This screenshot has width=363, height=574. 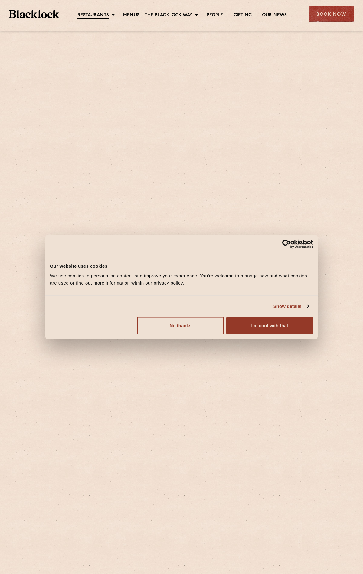 What do you see at coordinates (181, 279) in the screenshot?
I see `div: We use cookies to personalise content and improve your experience. You're welcome to manage how a...` at bounding box center [181, 279].